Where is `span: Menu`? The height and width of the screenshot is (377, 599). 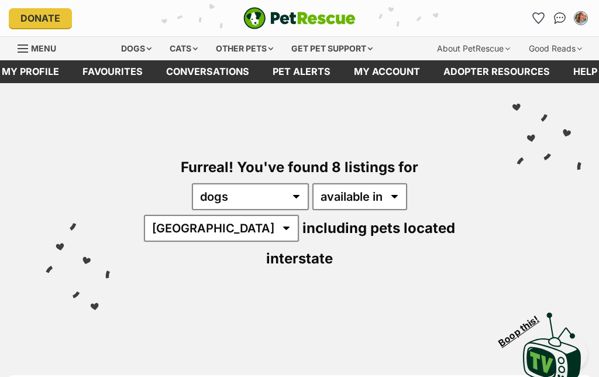
span: Menu is located at coordinates (43, 48).